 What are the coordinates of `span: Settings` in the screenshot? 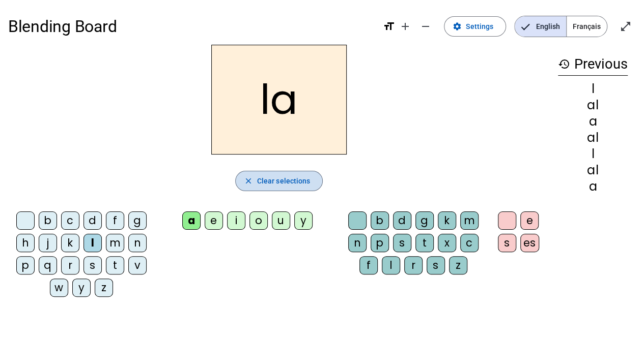 It's located at (479, 26).